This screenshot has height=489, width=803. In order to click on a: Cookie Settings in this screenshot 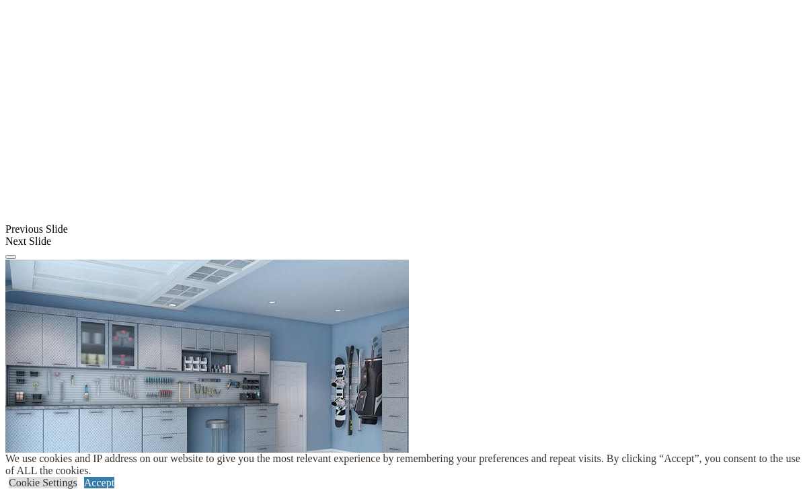, I will do `click(43, 482)`.